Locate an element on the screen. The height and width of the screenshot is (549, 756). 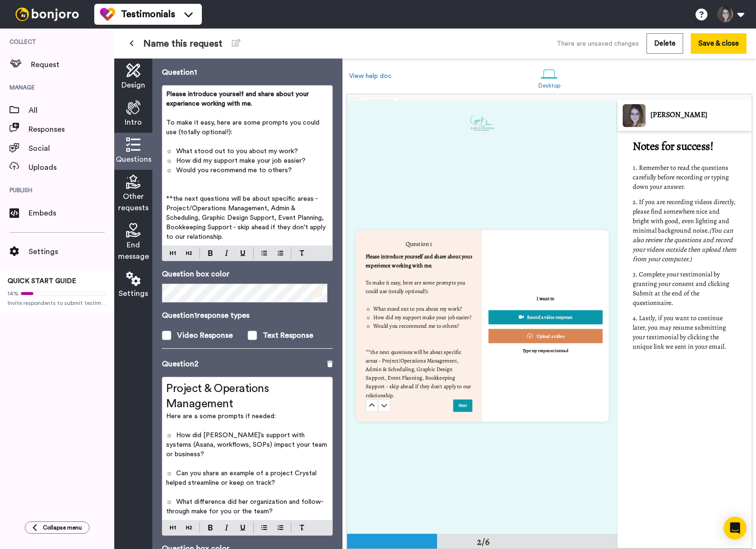
span: QUICK START GUIDE is located at coordinates (42, 281).